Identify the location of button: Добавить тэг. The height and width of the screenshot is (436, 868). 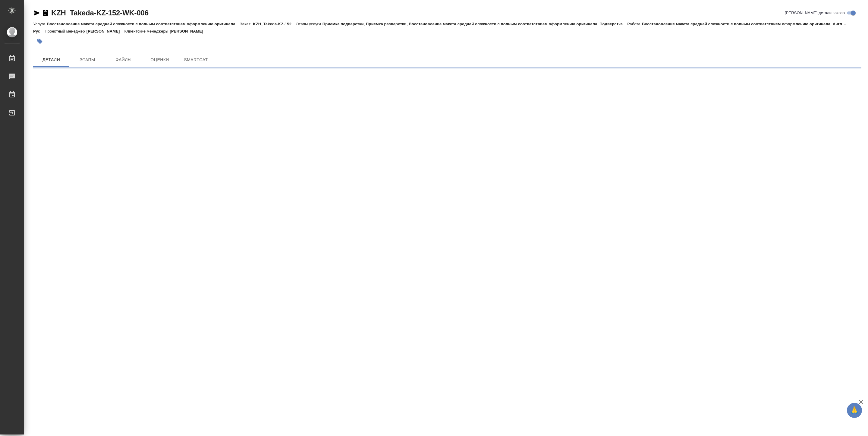
(39, 41).